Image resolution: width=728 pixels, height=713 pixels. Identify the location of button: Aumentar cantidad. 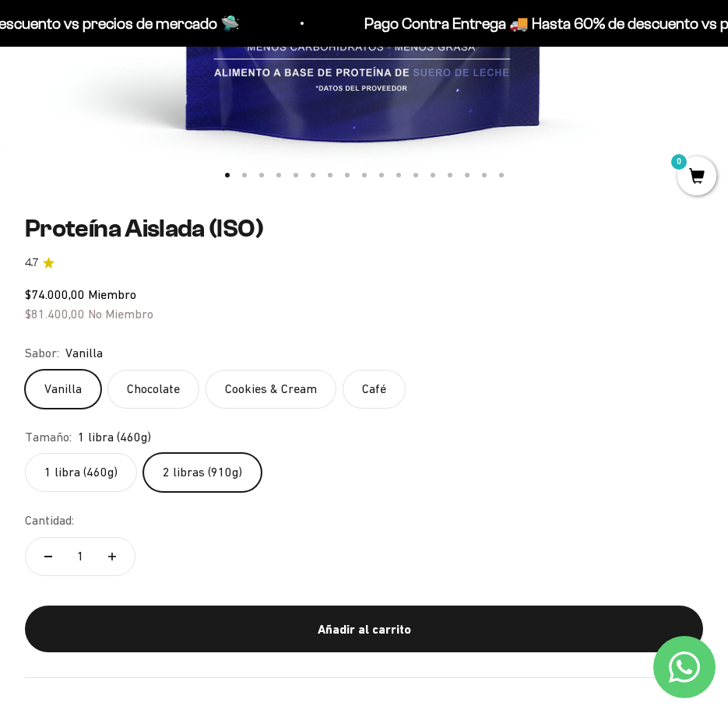
(112, 557).